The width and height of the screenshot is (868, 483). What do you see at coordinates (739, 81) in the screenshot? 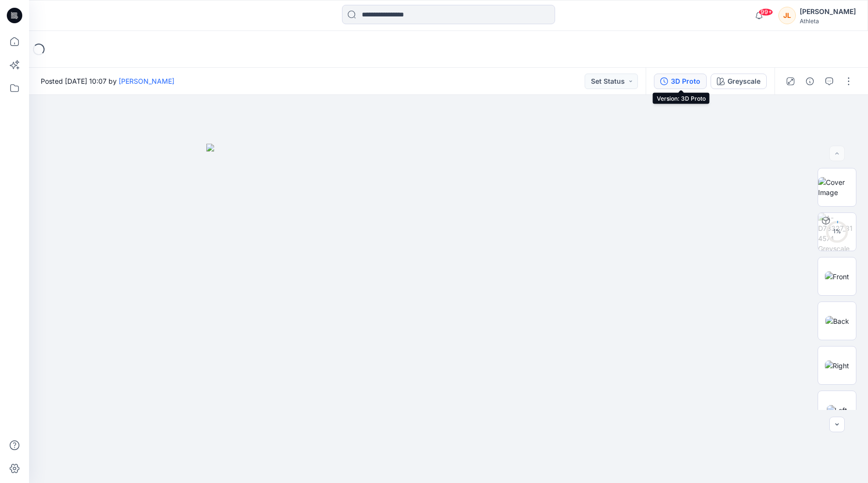
I see `button: Greyscale` at bounding box center [739, 81].